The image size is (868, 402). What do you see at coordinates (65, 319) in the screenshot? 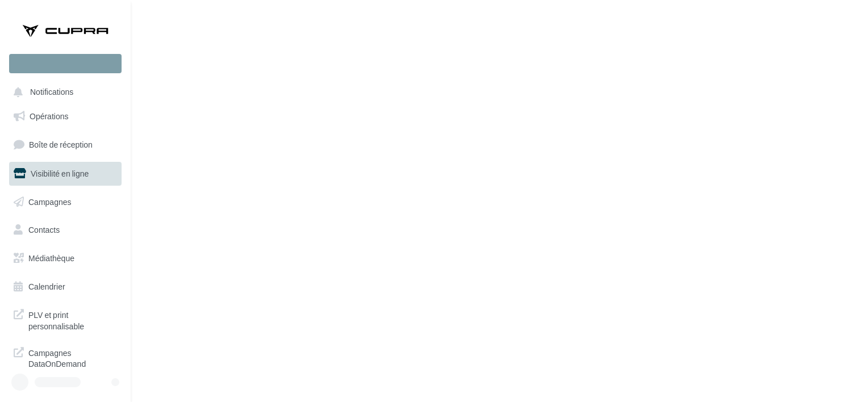
I see `a: PLV et print personnalisable` at bounding box center [65, 319].